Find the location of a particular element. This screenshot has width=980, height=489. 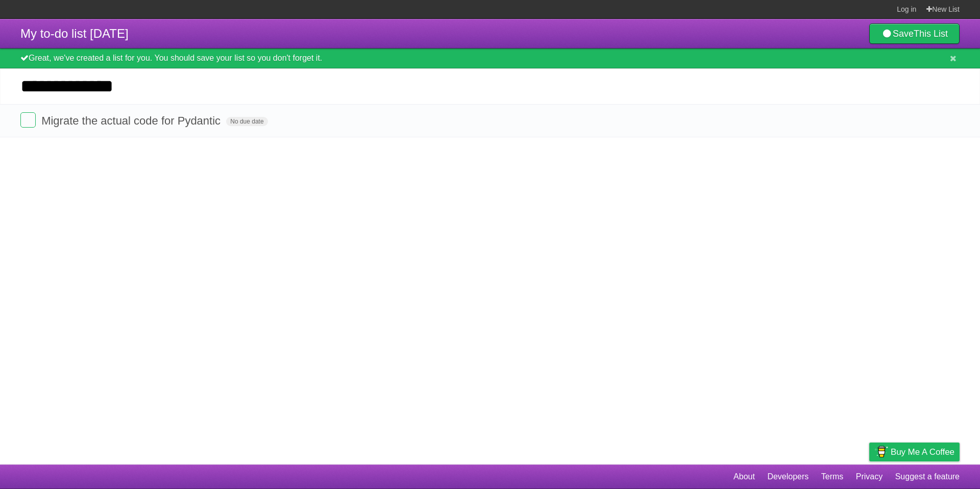

span: No due date is located at coordinates (246, 121).